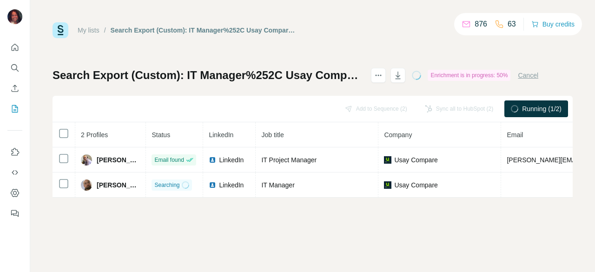  I want to click on span: Job title, so click(273, 135).